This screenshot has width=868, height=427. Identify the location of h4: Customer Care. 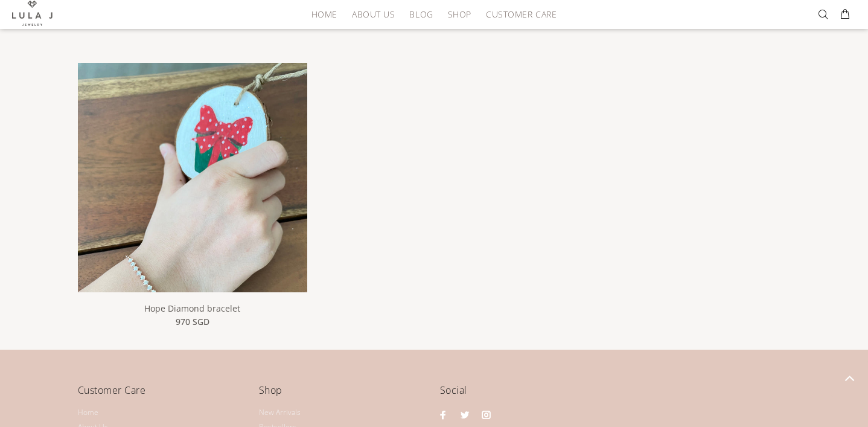
(162, 395).